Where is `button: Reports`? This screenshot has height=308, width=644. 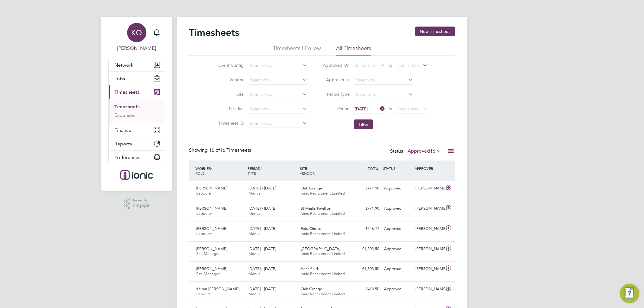 button: Reports is located at coordinates (136, 144).